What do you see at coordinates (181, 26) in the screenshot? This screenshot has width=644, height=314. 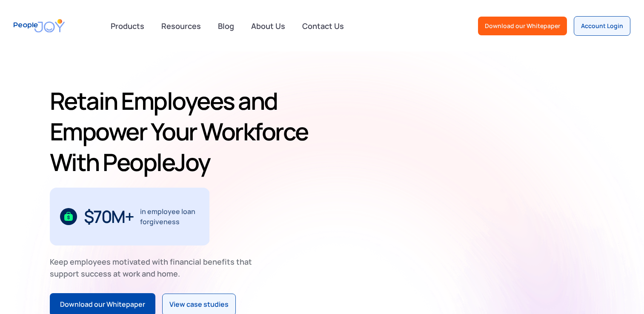 I see `a: Resources` at bounding box center [181, 26].